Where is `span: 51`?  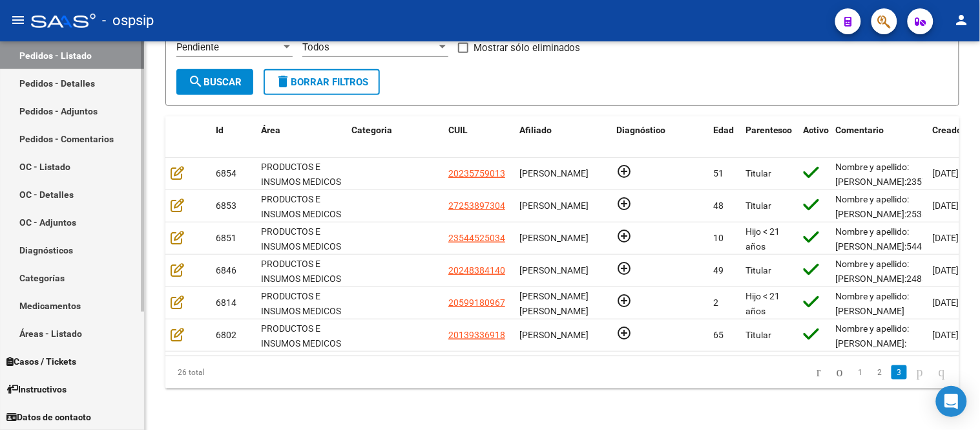
span: 51 is located at coordinates (718, 173).